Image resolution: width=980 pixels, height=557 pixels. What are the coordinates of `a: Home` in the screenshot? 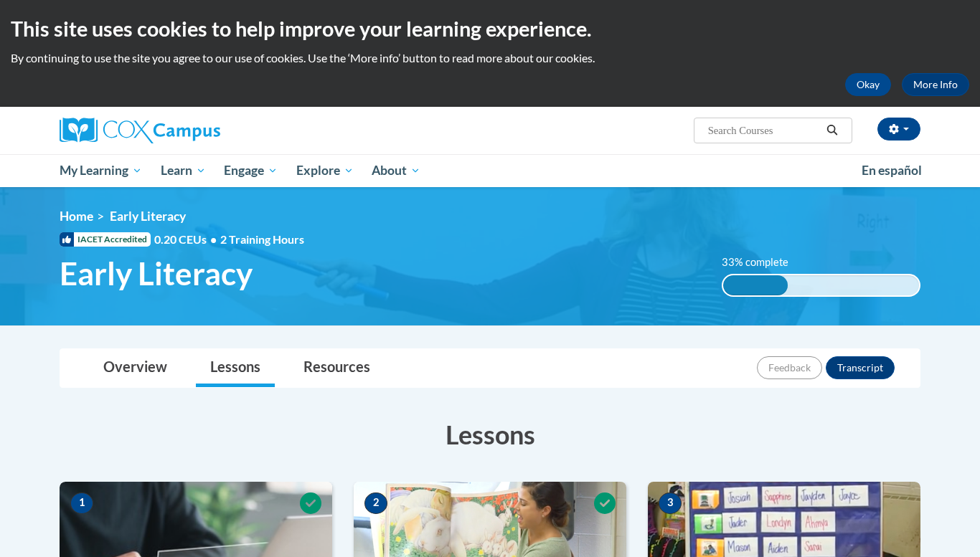 It's located at (76, 215).